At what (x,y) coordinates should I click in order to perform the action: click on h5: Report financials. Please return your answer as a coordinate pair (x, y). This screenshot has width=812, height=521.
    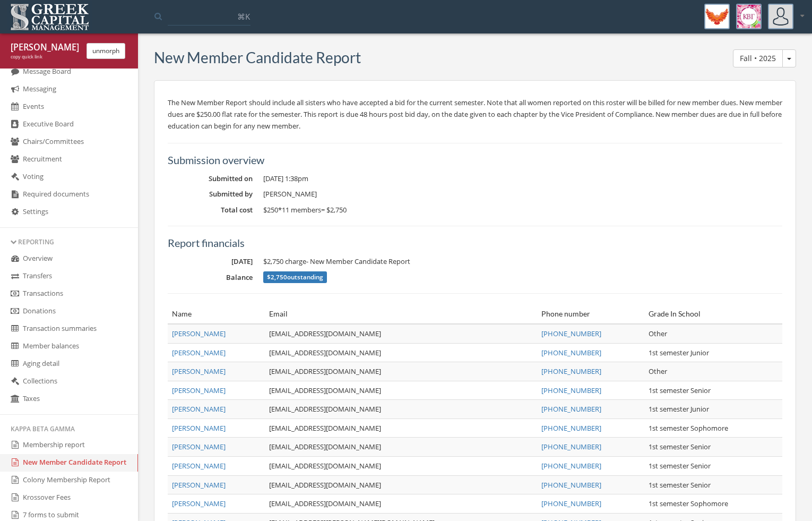
    Looking at the image, I should click on (475, 242).